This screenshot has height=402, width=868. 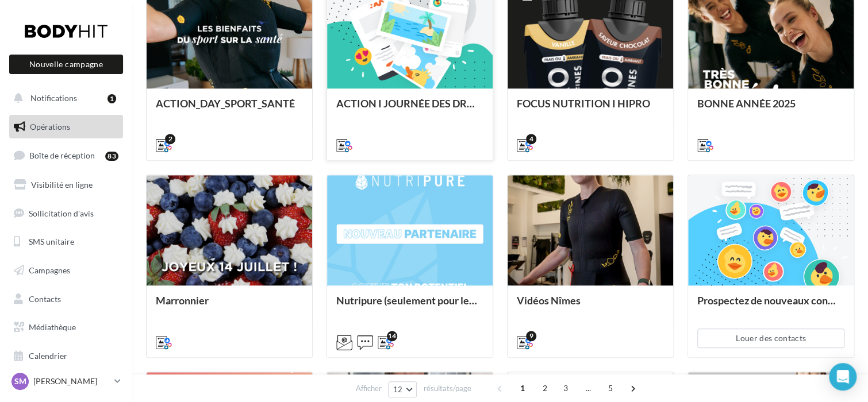 I want to click on span: Boîte de réception, so click(x=62, y=155).